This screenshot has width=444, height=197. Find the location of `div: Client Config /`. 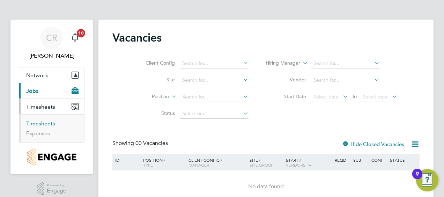

div: Client Config / is located at coordinates (217, 162).